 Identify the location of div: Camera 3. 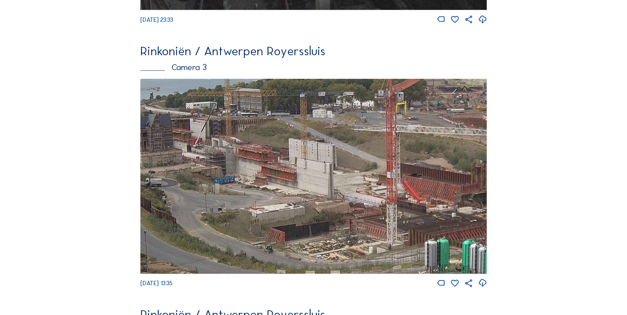
(314, 68).